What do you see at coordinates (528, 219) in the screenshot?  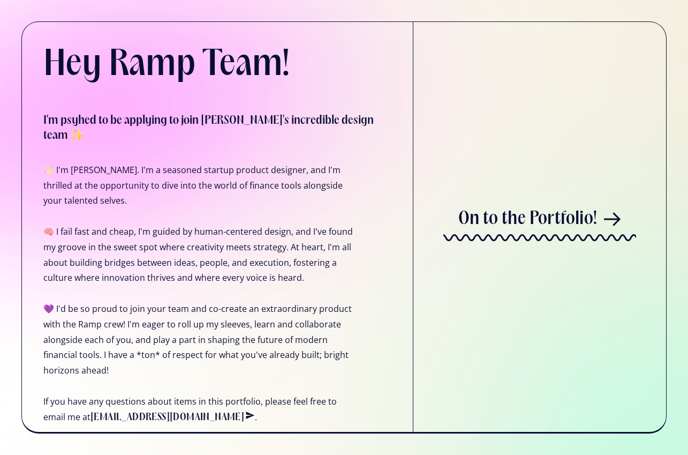 I see `h3: On to the Portfolio!` at bounding box center [528, 219].